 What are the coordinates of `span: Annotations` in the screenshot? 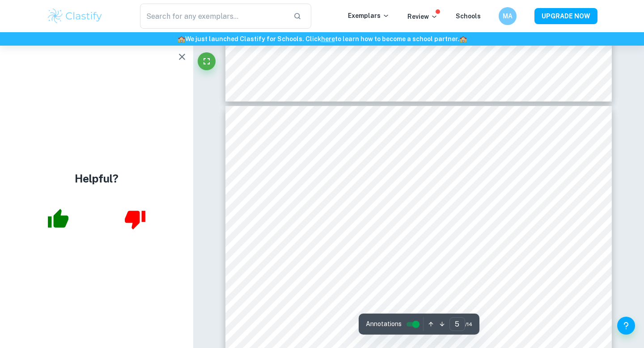 It's located at (383, 324).